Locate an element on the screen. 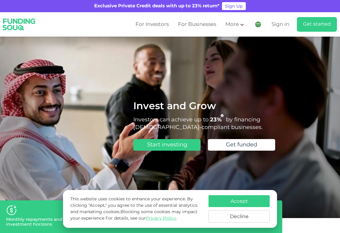 This screenshot has width=340, height=233. a: For Investors is located at coordinates (152, 24).